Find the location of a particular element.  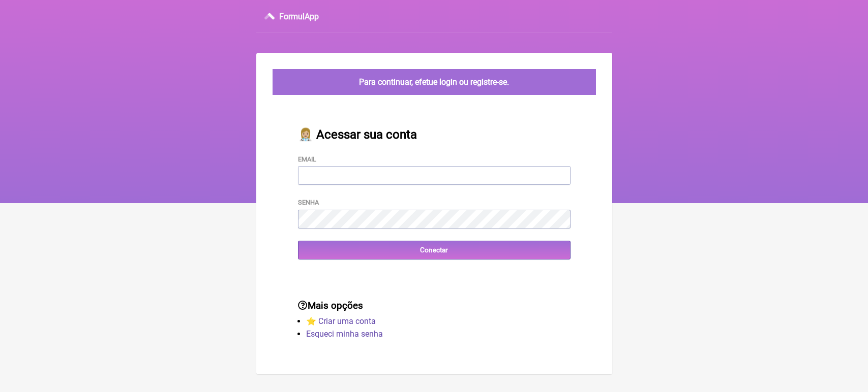

div: Para continuar, efetue login ou registre-se. is located at coordinates (435, 81).